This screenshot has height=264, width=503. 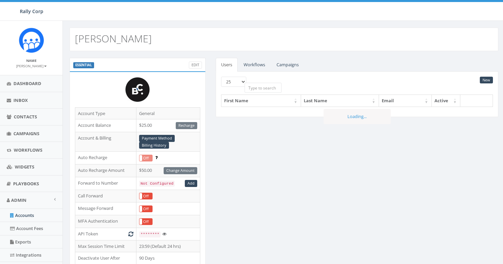 I want to click on span: Playbooks, so click(x=26, y=183).